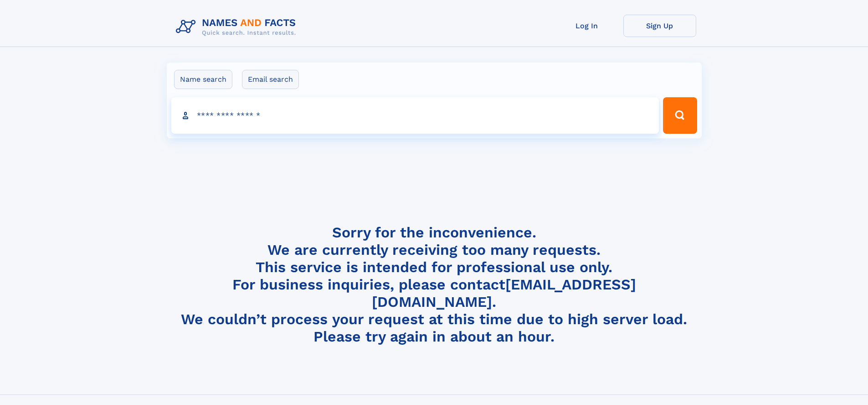  What do you see at coordinates (203, 80) in the screenshot?
I see `label: Name search` at bounding box center [203, 80].